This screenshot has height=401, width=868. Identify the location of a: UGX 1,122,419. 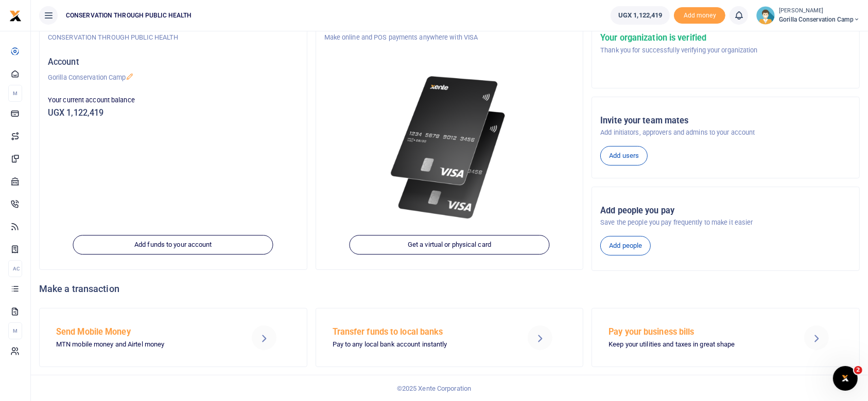
(640, 16).